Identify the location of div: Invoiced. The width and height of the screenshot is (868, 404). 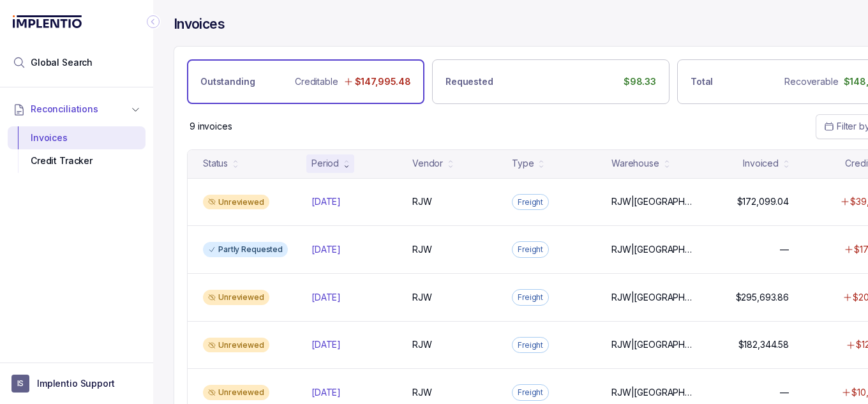
(761, 163).